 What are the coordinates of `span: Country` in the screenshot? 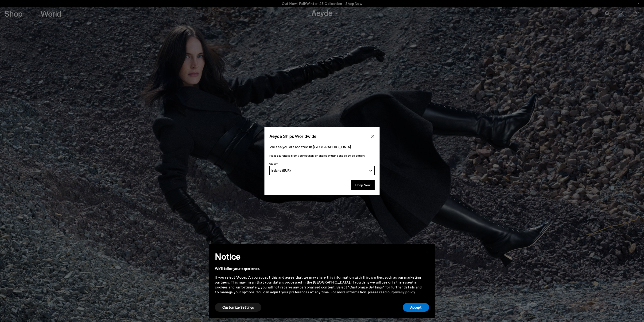 It's located at (273, 164).